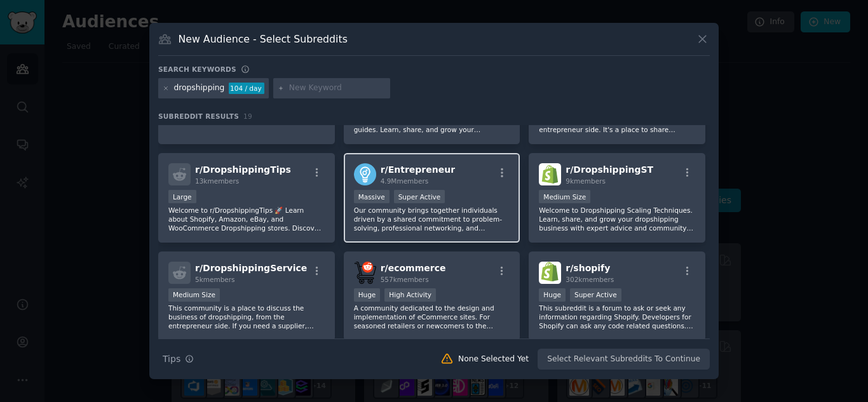 Image resolution: width=868 pixels, height=402 pixels. I want to click on span: r/ Entrepreneur, so click(418, 169).